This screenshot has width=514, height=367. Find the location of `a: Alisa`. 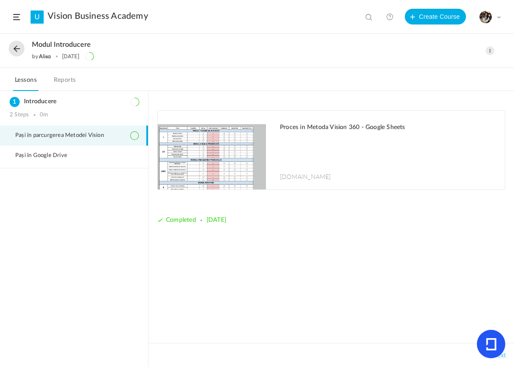

a: Alisa is located at coordinates (45, 56).